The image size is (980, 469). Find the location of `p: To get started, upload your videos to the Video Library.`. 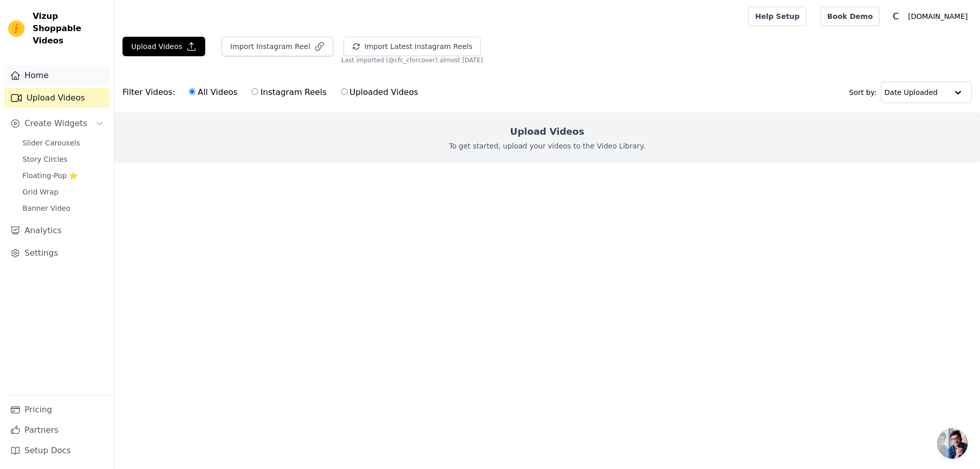

p: To get started, upload your videos to the Video Library. is located at coordinates (547, 146).